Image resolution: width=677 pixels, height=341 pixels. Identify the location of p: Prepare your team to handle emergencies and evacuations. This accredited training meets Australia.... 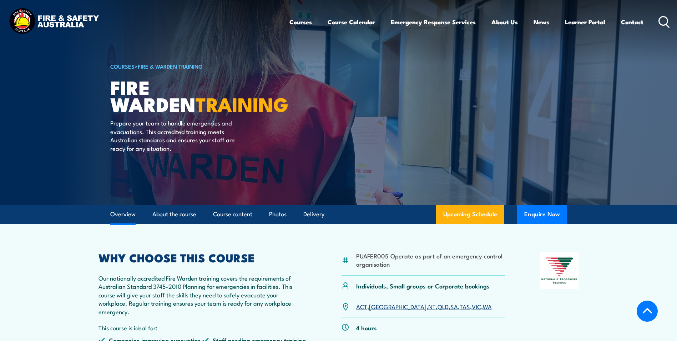
(175, 135).